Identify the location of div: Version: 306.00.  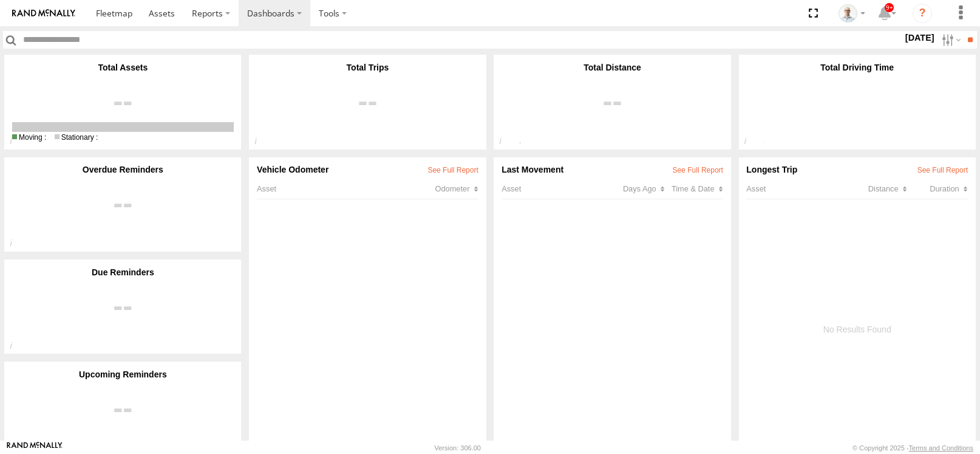
(458, 447).